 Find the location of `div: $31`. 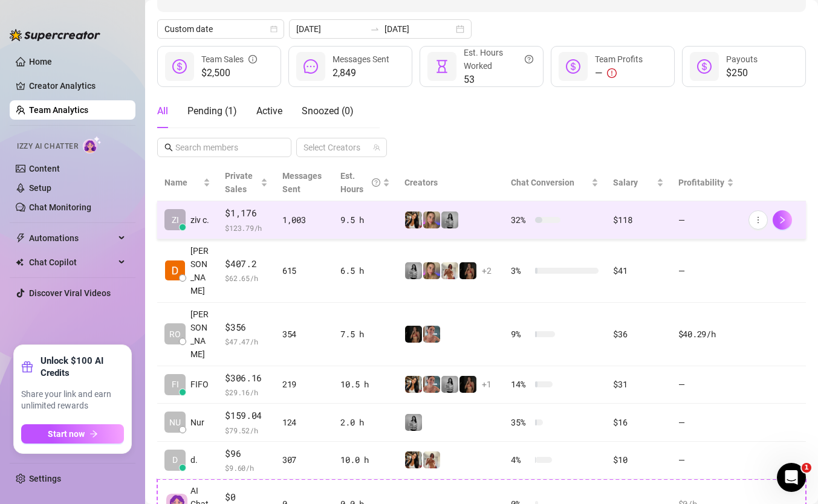

div: $31 is located at coordinates (638, 385).